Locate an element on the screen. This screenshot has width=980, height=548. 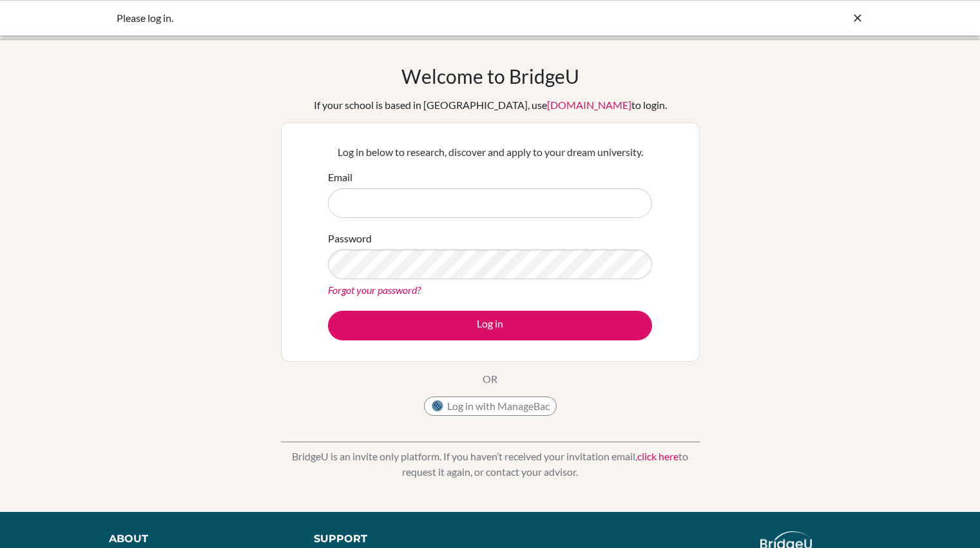
a: click here is located at coordinates (658, 455).